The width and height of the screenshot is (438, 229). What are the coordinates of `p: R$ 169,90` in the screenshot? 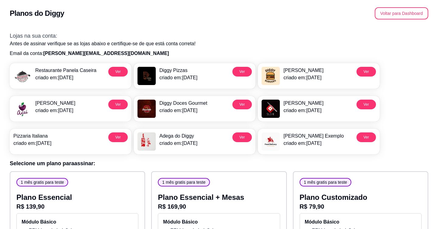 It's located at (219, 207).